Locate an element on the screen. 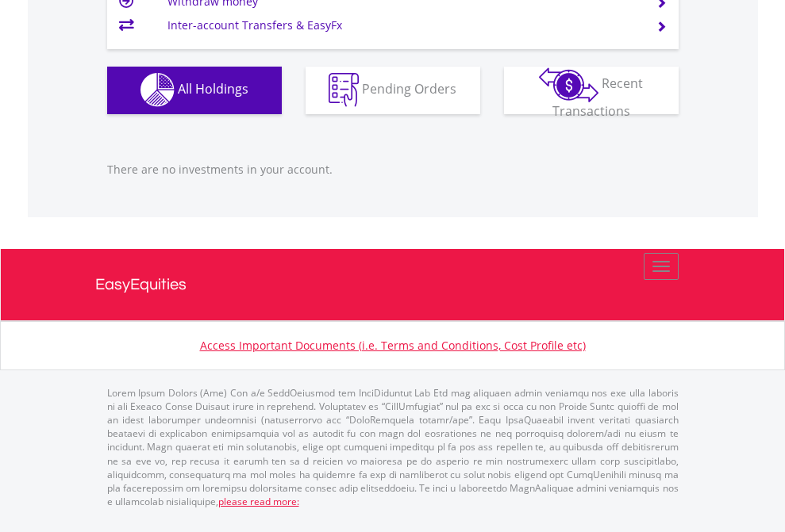 Image resolution: width=785 pixels, height=532 pixels. img: transactions-zar-wht.png is located at coordinates (568, 85).